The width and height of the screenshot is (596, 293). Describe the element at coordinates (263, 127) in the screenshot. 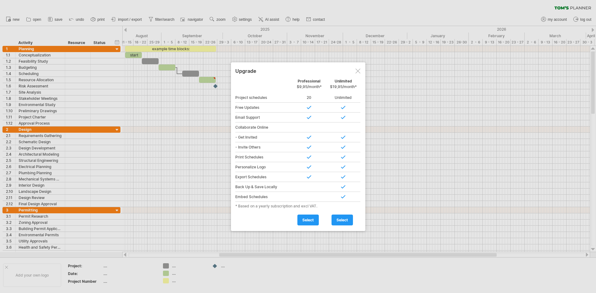

I see `div: Collaborate Online` at that location.